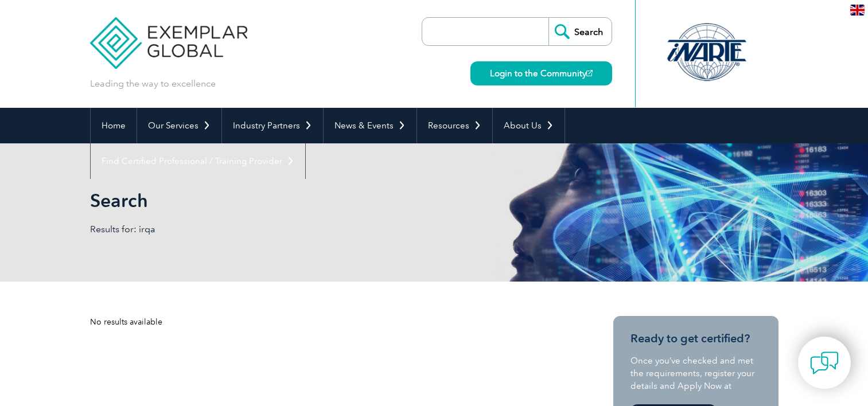 This screenshot has height=406, width=868. I want to click on img: contact-chat.png, so click(824, 363).